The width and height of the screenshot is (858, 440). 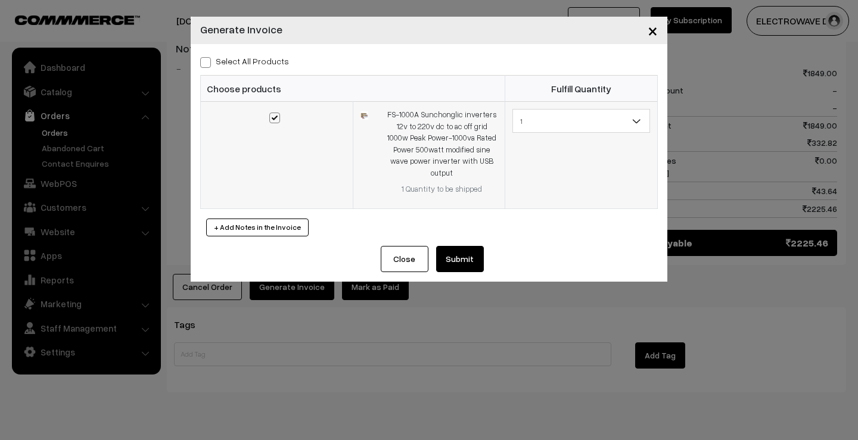 What do you see at coordinates (460, 259) in the screenshot?
I see `button: Submit` at bounding box center [460, 259].